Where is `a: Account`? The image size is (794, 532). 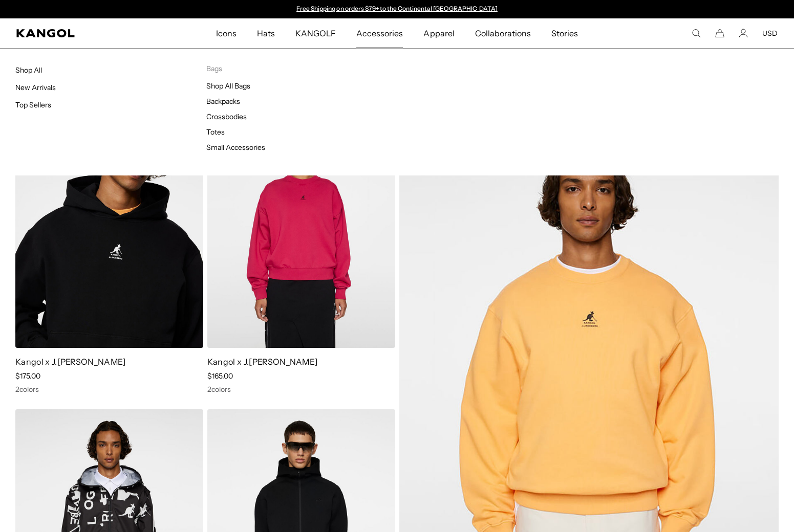
a: Account is located at coordinates (744, 33).